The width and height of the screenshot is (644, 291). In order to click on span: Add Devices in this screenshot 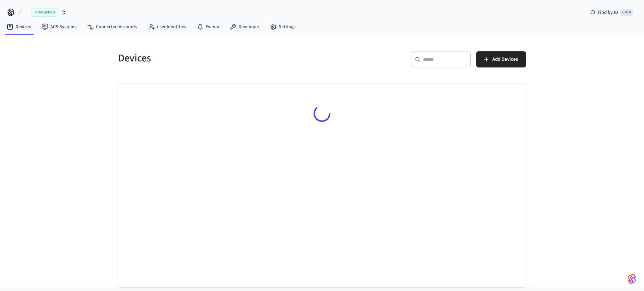, I will do `click(505, 59)`.